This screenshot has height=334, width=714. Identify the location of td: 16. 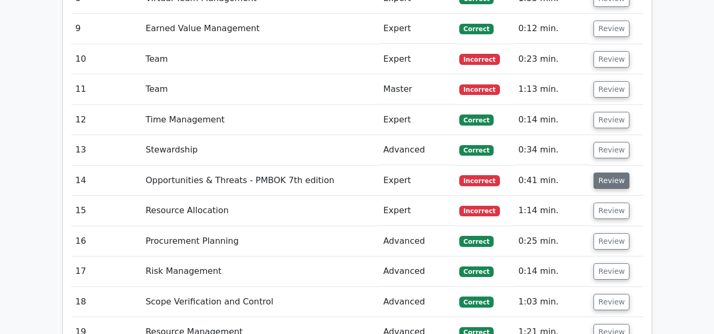
(106, 241).